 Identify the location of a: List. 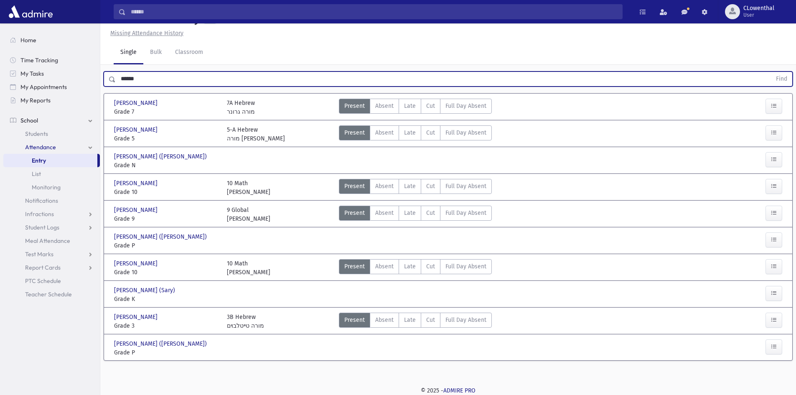
(51, 174).